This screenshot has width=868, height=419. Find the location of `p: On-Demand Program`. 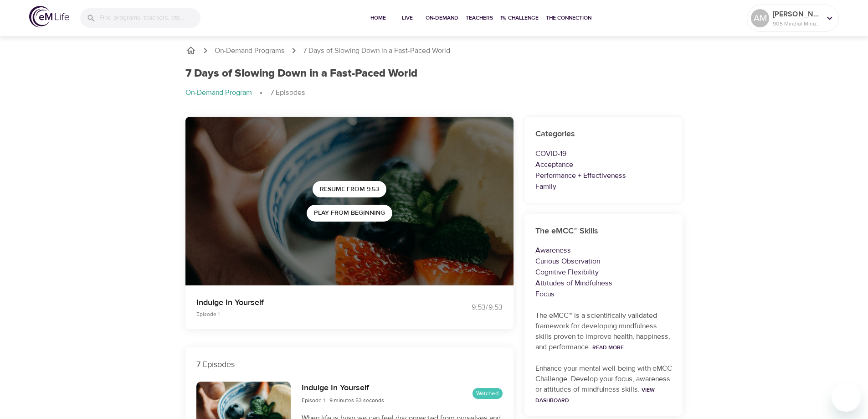

p: On-Demand Program is located at coordinates (218, 92).